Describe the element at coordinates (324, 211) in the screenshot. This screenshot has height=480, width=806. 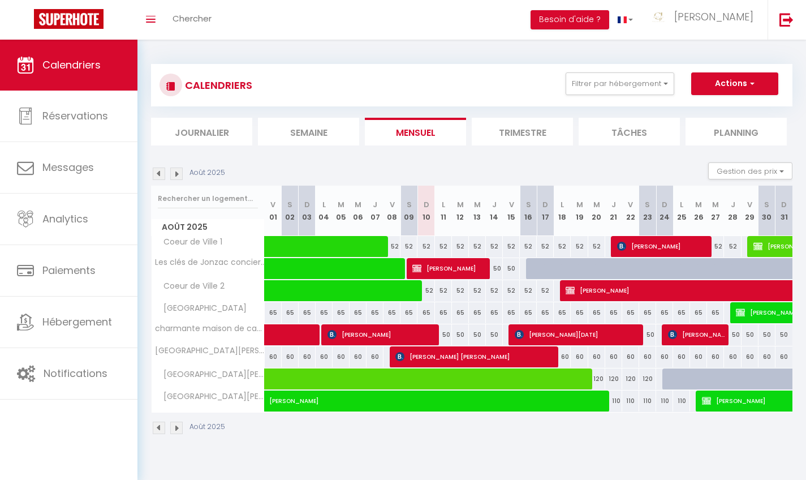
I see `th: 04` at that location.